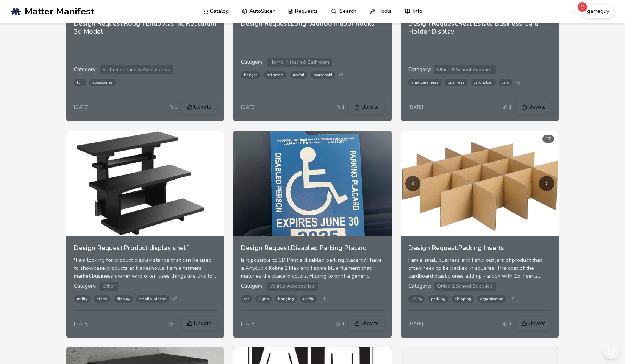 The image size is (625, 364). What do you see at coordinates (250, 75) in the screenshot?
I see `span: hanger` at bounding box center [250, 75].